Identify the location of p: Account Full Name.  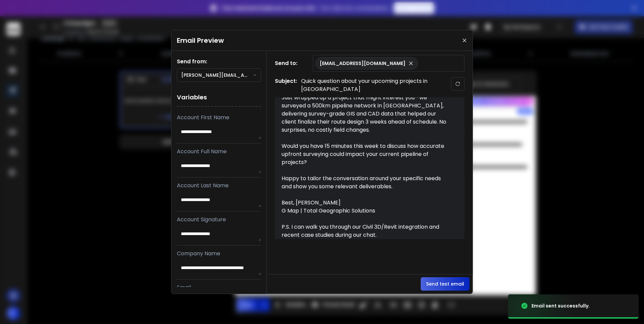
(219, 152).